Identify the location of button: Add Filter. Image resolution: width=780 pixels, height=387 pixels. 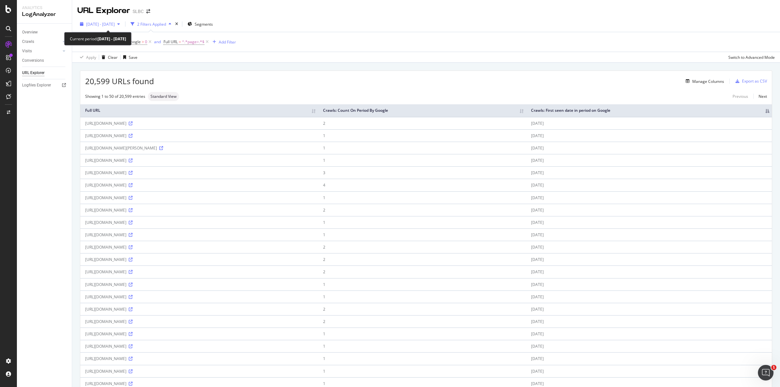
(223, 42).